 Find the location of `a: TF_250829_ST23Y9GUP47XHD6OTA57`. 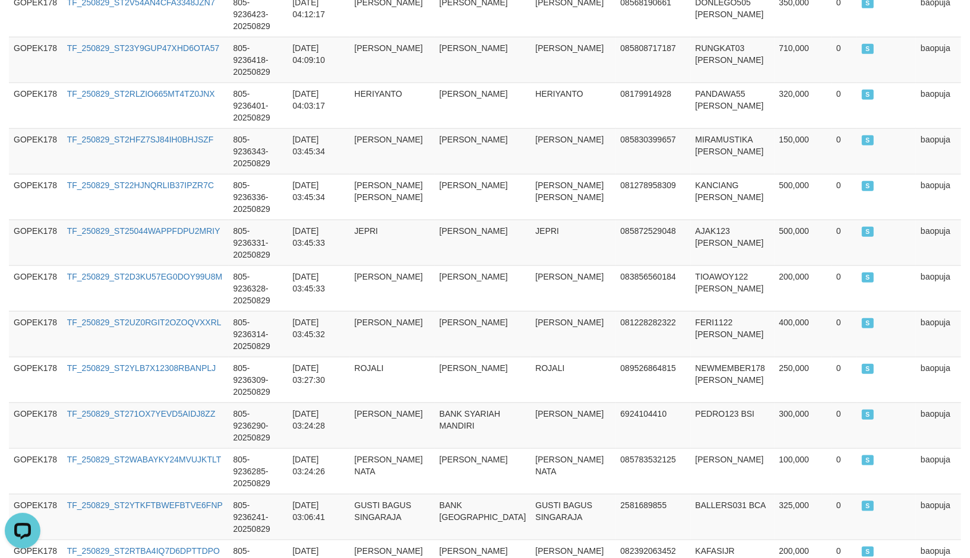

a: TF_250829_ST23Y9GUP47XHD6OTA57 is located at coordinates (143, 48).